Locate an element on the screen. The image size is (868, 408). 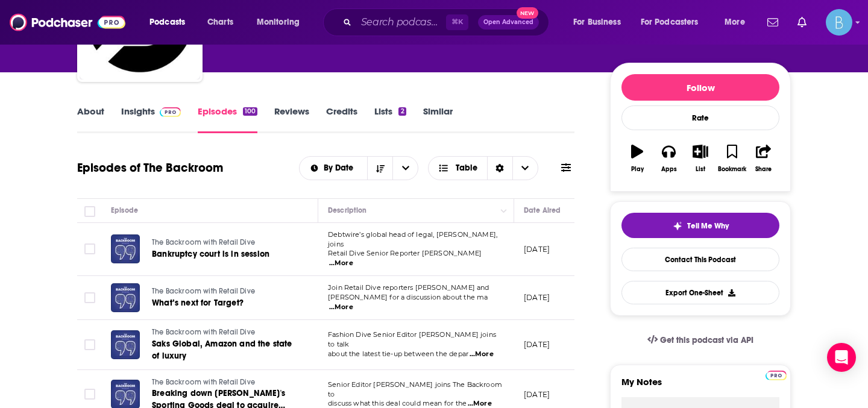
label: My Notes is located at coordinates (701, 386).